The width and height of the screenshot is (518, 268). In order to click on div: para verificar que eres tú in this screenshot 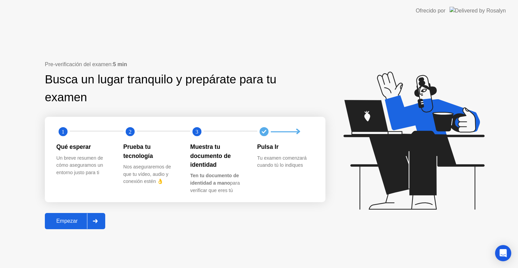, I will do `click(218, 183)`.